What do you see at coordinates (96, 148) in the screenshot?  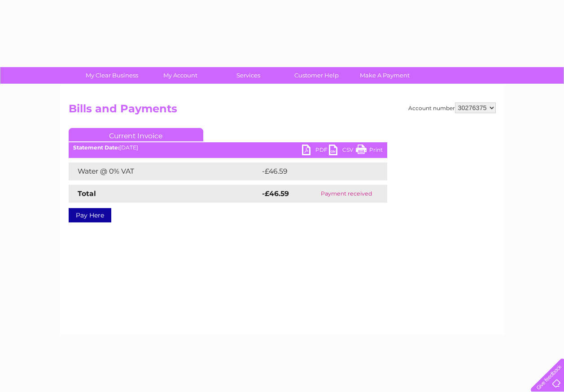 I see `b: Statement Date:` at bounding box center [96, 148].